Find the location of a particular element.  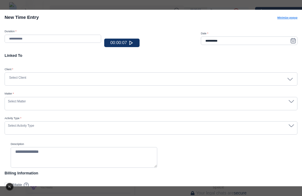

p: Linked To is located at coordinates (151, 56).